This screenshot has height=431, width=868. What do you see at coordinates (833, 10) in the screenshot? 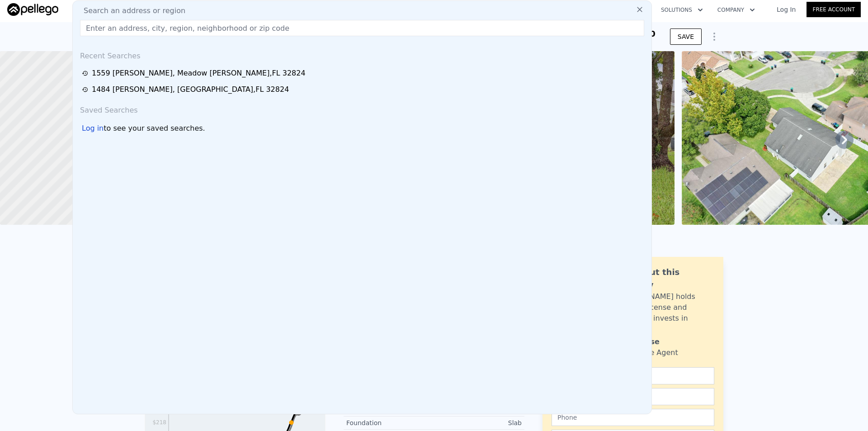
I see `a: Free Account` at bounding box center [833, 10].